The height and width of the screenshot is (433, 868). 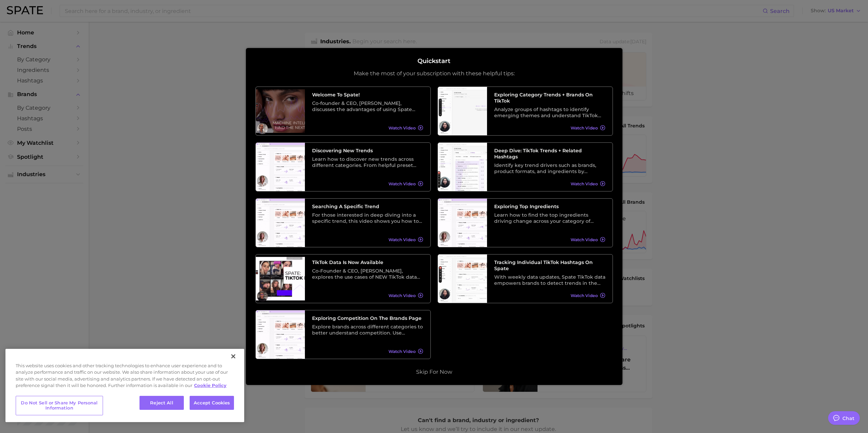 What do you see at coordinates (368, 95) in the screenshot?
I see `h3: Welcome to Spate!` at bounding box center [368, 95].